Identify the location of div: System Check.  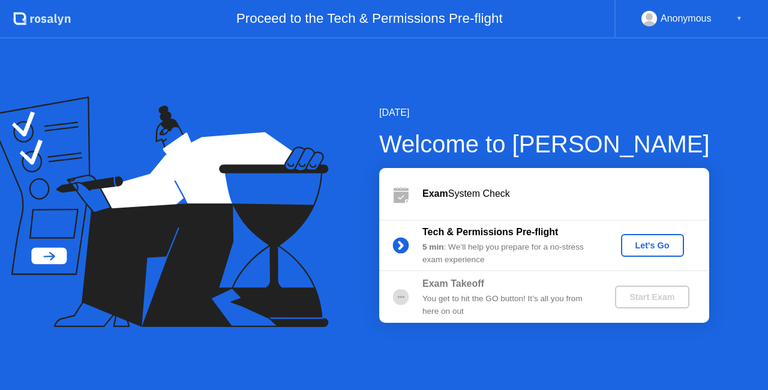
(566, 194).